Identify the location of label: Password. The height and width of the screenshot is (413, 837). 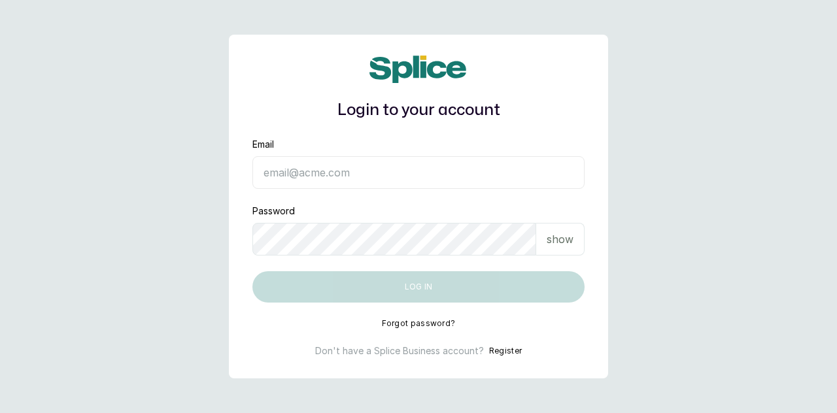
(273, 211).